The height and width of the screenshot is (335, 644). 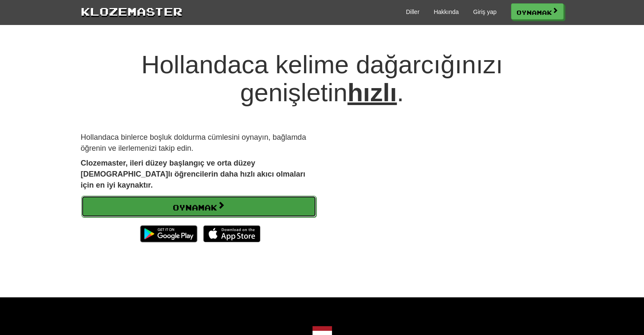 What do you see at coordinates (132, 11) in the screenshot?
I see `font: Klozemaster` at bounding box center [132, 11].